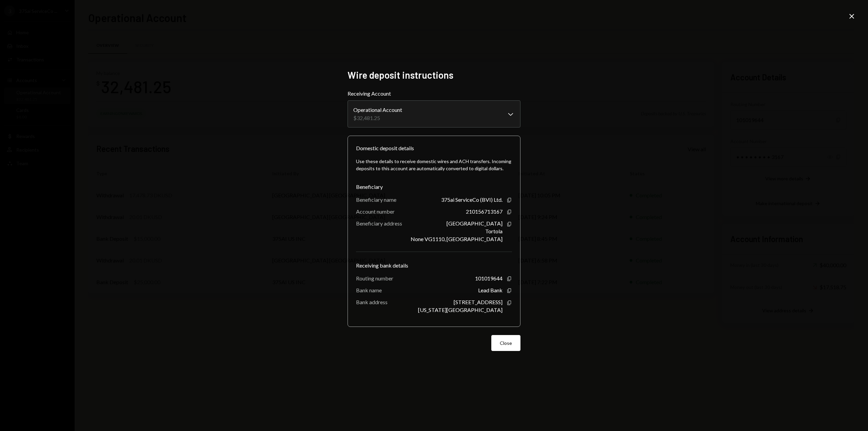  What do you see at coordinates (434, 266) in the screenshot?
I see `div: Receiving bank details` at bounding box center [434, 266].